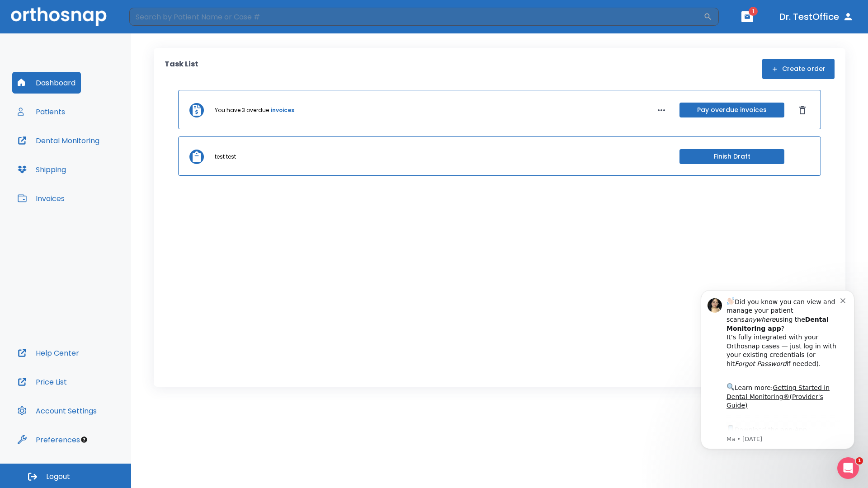 The width and height of the screenshot is (868, 488). What do you see at coordinates (282, 110) in the screenshot?
I see `a: invoices` at bounding box center [282, 110].